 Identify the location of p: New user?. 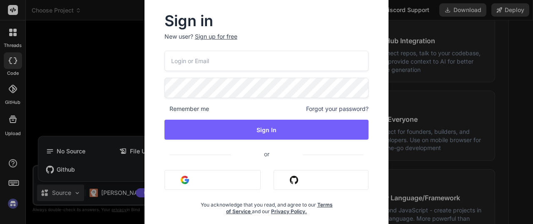
(266, 42).